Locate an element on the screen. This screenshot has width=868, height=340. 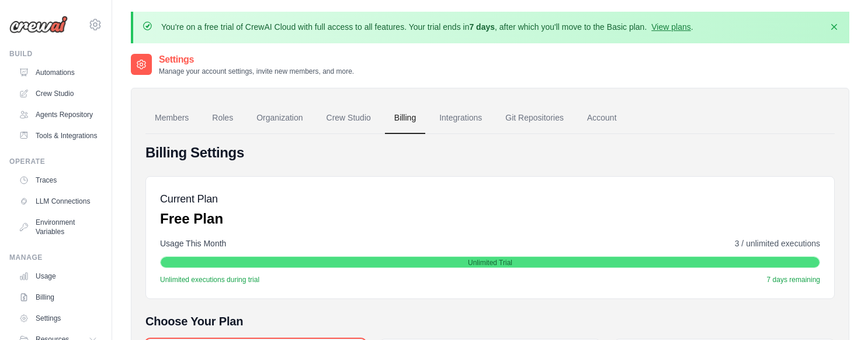
a: Settings is located at coordinates (58, 318).